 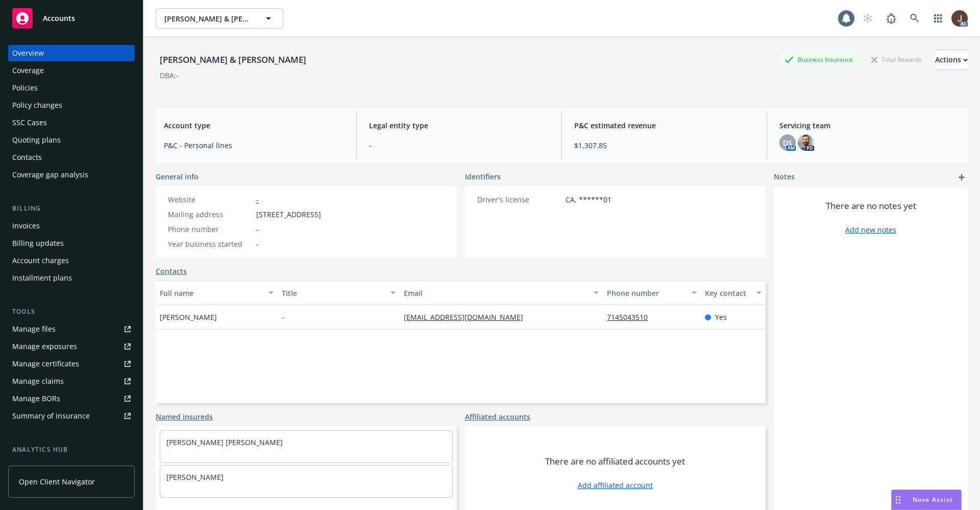 What do you see at coordinates (926, 499) in the screenshot?
I see `button: Nova Assist` at bounding box center [926, 499].